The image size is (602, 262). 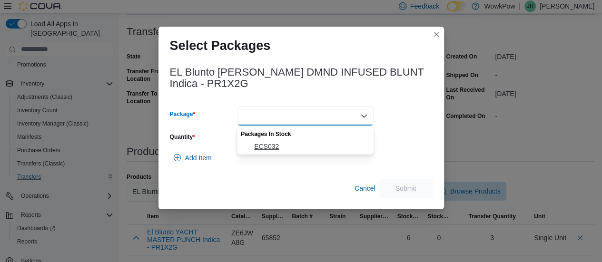 What do you see at coordinates (305, 133) in the screenshot?
I see `div: Packages In Stock` at bounding box center [305, 133].